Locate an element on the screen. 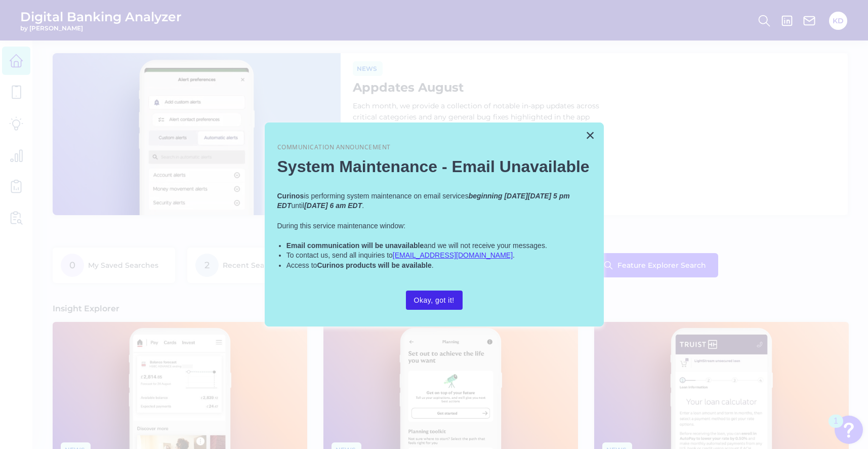  h2: System Maintenance - Email Unavailable is located at coordinates (434, 167).